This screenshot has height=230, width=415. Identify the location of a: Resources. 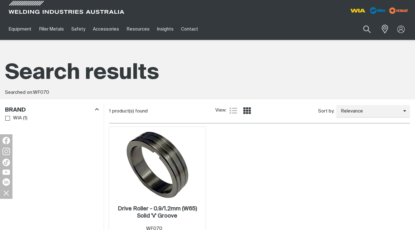
(138, 29).